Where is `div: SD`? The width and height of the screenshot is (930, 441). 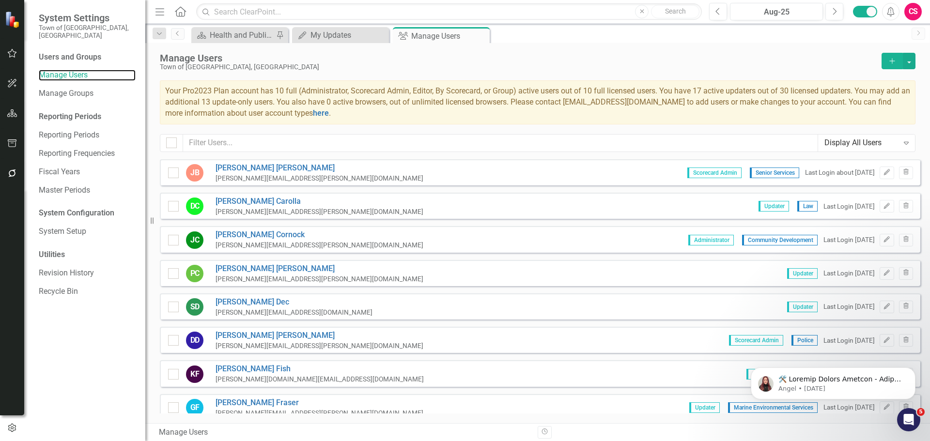
div: SD is located at coordinates (195, 307).